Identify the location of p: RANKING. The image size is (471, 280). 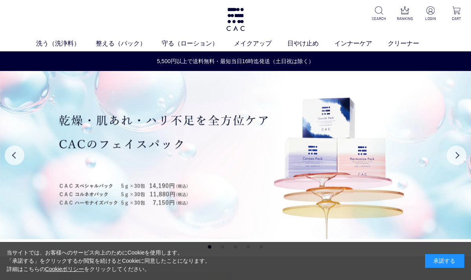
(405, 18).